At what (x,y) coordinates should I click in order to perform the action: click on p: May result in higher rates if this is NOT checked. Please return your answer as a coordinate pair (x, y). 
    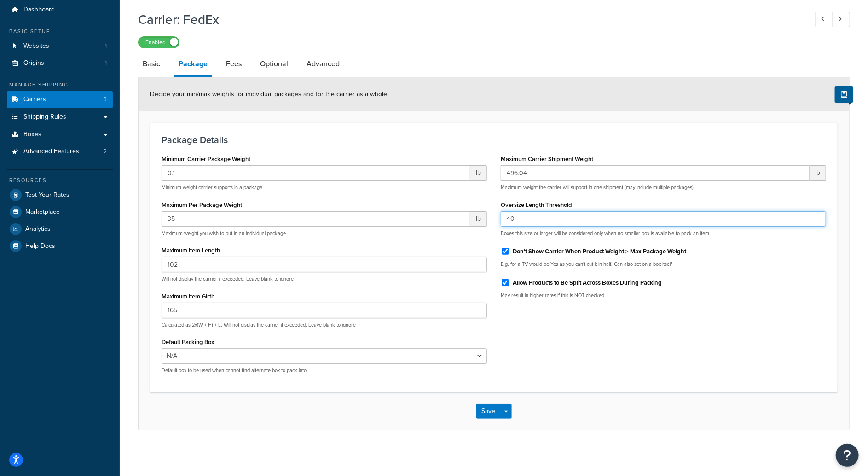
    Looking at the image, I should click on (663, 296).